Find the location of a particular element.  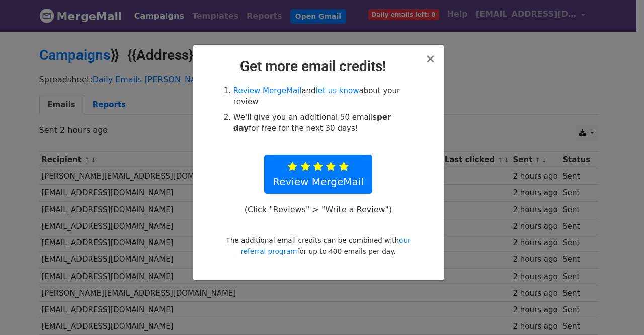

p: (Click "Reviews" > "Write a Review") is located at coordinates (318, 209).